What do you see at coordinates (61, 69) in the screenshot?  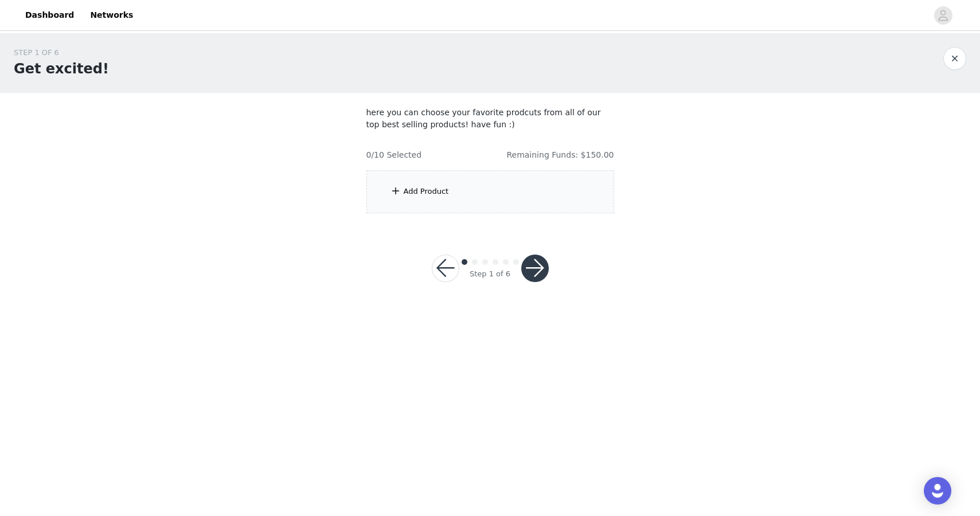 I see `h1: Get excited!` at bounding box center [61, 69].